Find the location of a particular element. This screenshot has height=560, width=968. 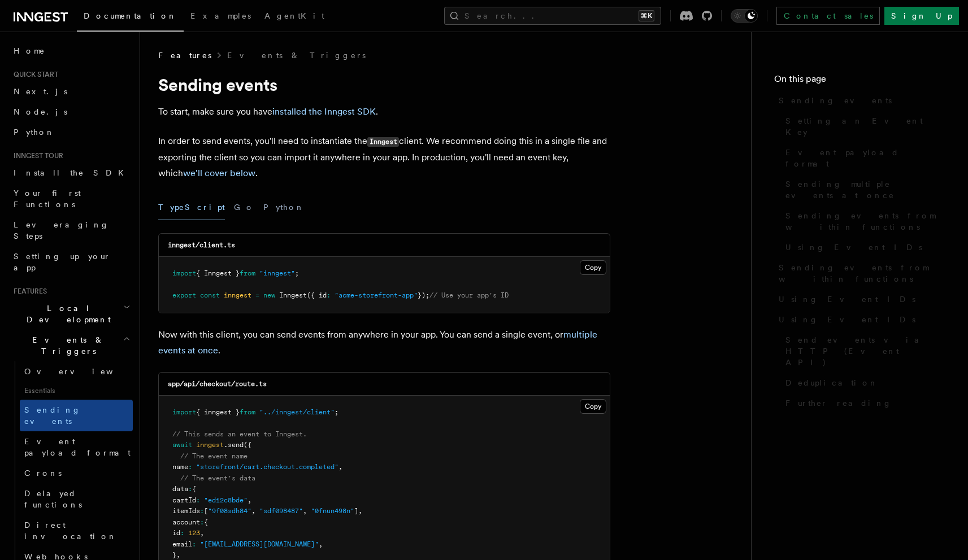

a: Deduplication is located at coordinates (862, 383).